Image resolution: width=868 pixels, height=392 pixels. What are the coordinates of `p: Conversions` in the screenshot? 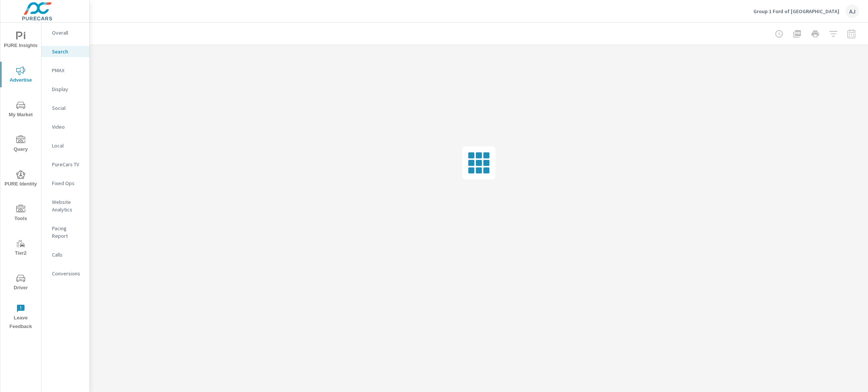 It's located at (67, 274).